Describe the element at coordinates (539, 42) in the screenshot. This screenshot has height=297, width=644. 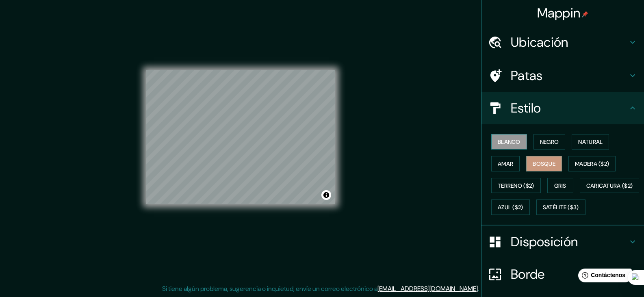
I see `font: Ubicación` at that location.